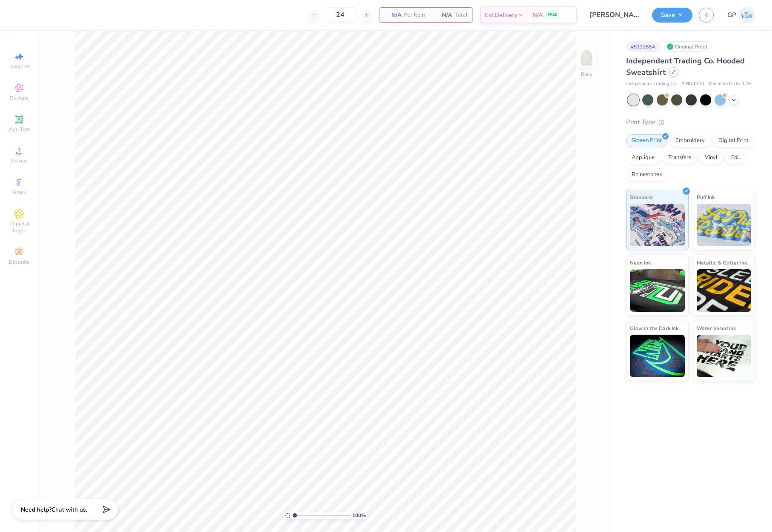 The height and width of the screenshot is (532, 772). I want to click on span: Neon Ink, so click(640, 262).